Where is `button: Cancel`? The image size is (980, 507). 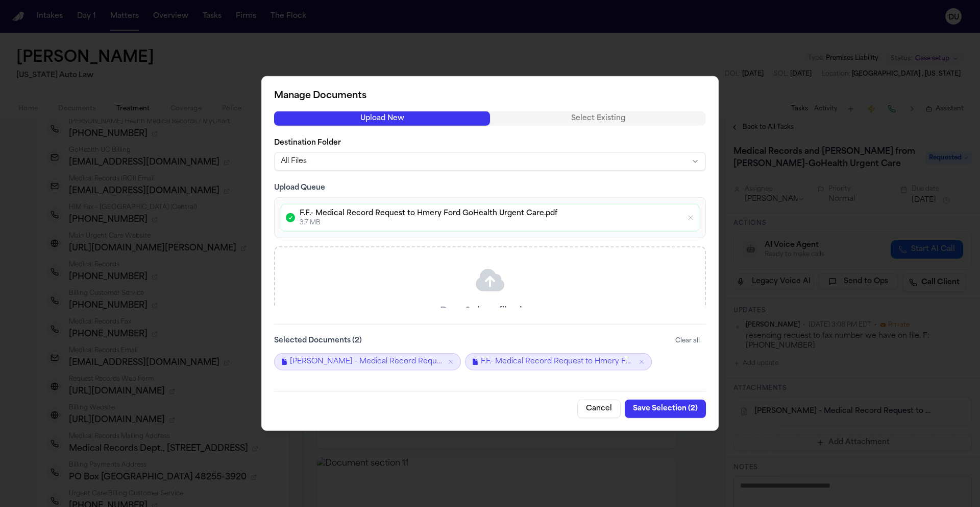 button: Cancel is located at coordinates (599, 409).